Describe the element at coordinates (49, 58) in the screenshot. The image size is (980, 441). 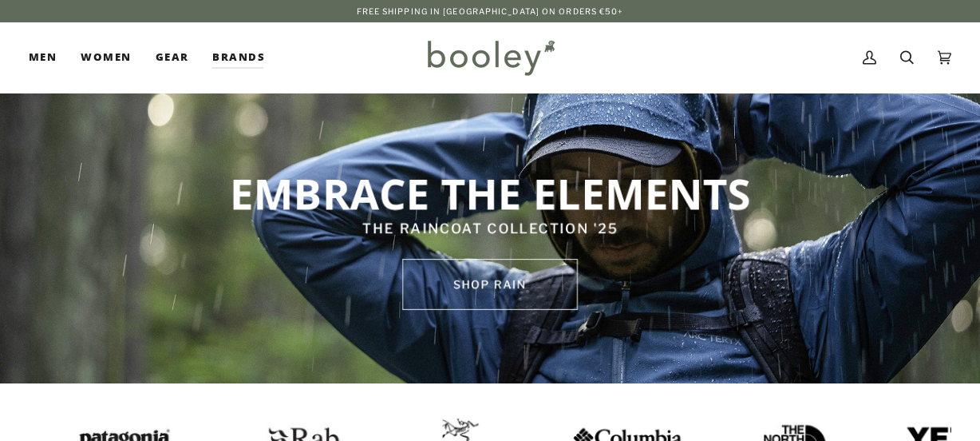
I see `div: Men` at that location.